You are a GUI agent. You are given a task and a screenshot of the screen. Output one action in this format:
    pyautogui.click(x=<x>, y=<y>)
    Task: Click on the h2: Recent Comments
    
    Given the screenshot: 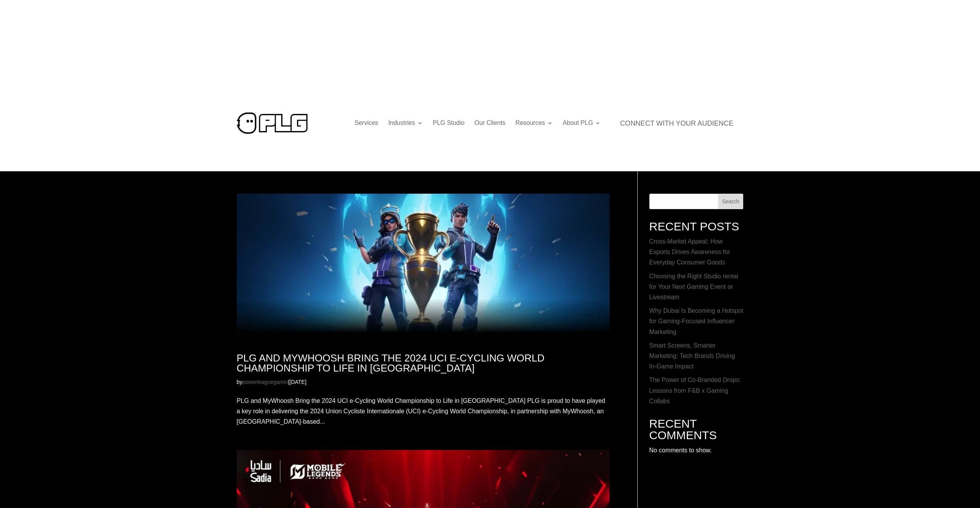 What is the action you would take?
    pyautogui.click(x=696, y=431)
    